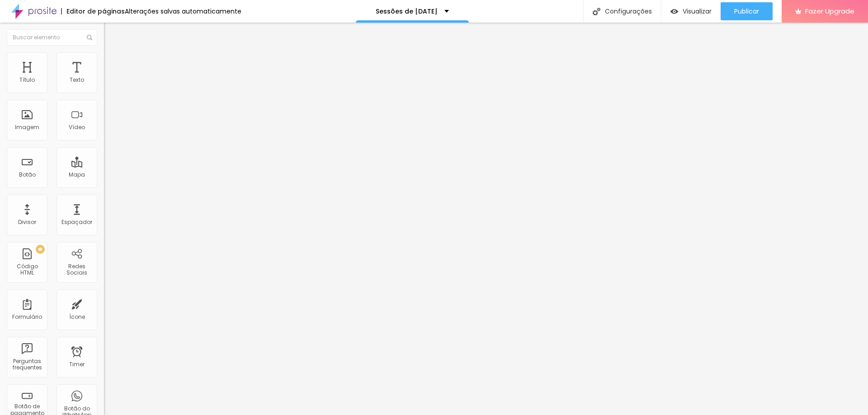 The image size is (868, 415). I want to click on div: Formulário, so click(27, 318).